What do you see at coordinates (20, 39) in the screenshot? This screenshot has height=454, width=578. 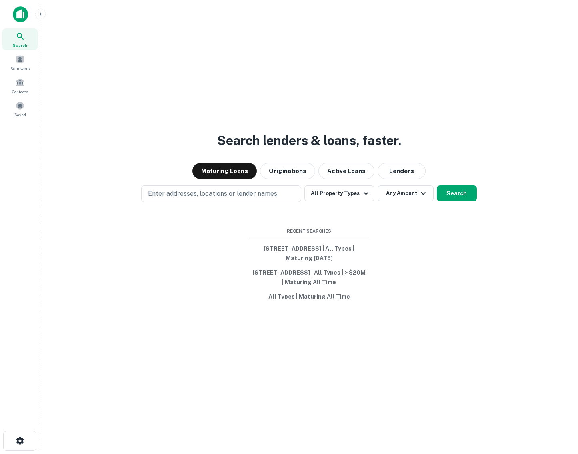 I see `div: Search` at bounding box center [20, 39].